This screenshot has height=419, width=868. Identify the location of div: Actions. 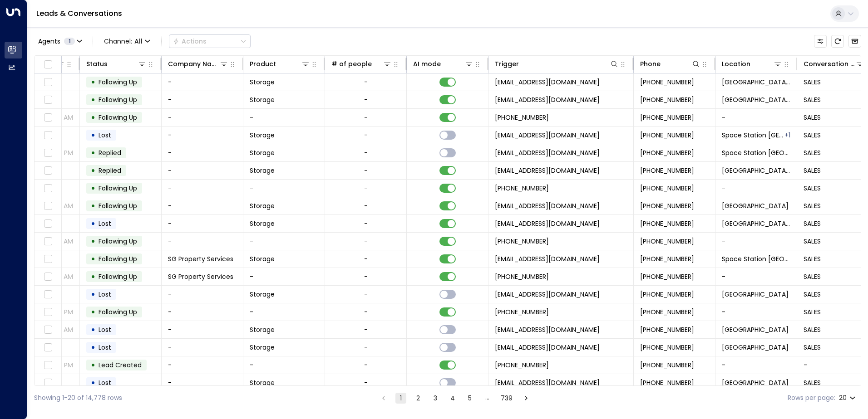
(189, 41).